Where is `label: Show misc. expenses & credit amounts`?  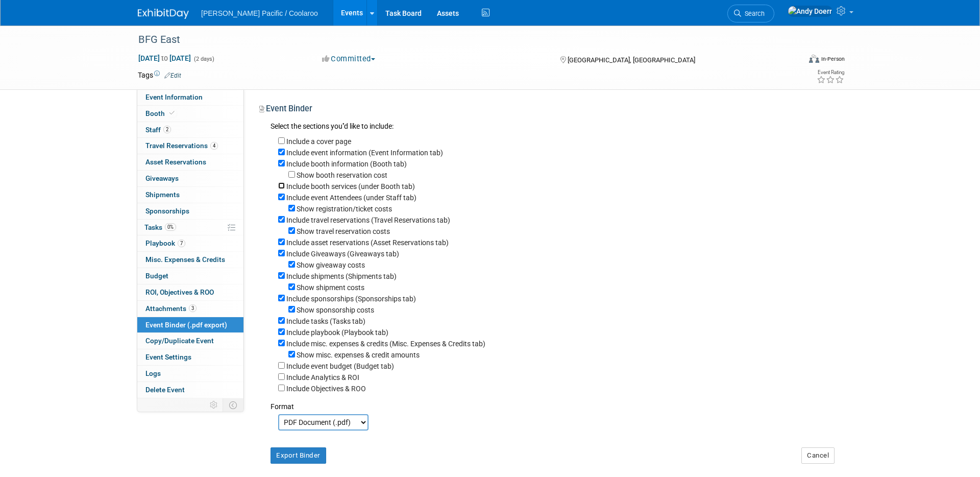
label: Show misc. expenses & credit amounts is located at coordinates (358, 355).